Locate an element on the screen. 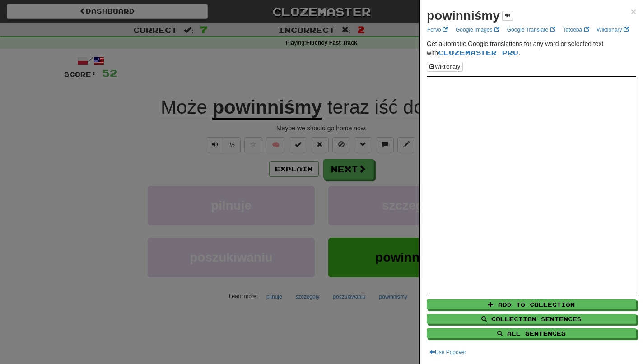  button: Collection Sentences is located at coordinates (531, 319).